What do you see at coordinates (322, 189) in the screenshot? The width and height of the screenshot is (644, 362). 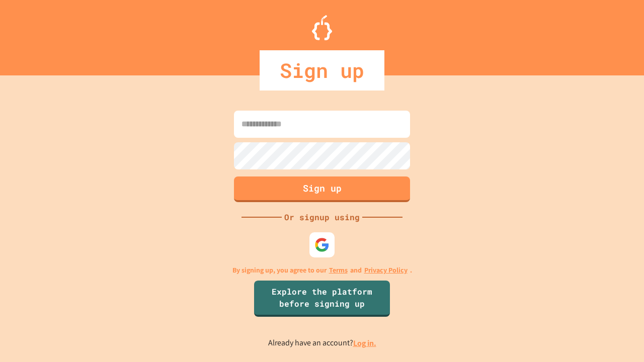 I see `button: Sign up` at bounding box center [322, 189].